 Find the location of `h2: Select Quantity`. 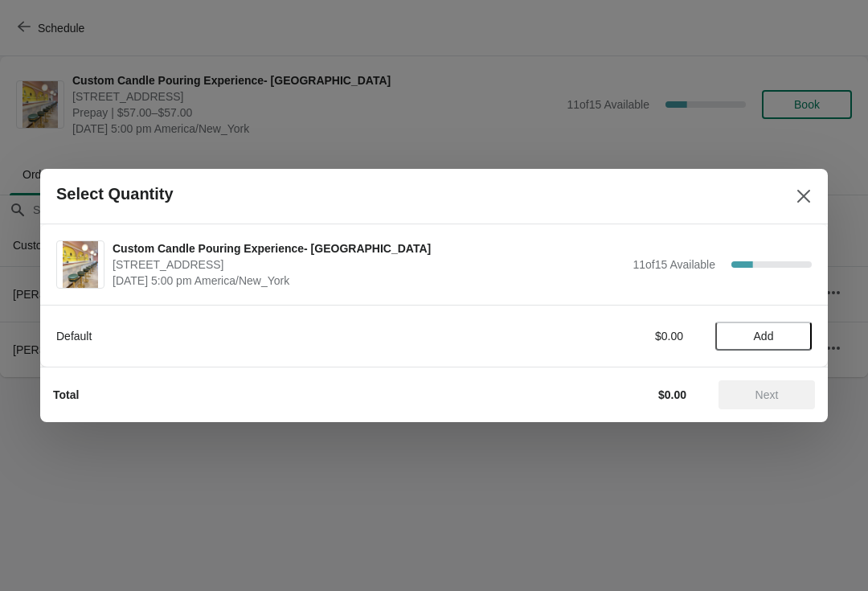

h2: Select Quantity is located at coordinates (115, 194).